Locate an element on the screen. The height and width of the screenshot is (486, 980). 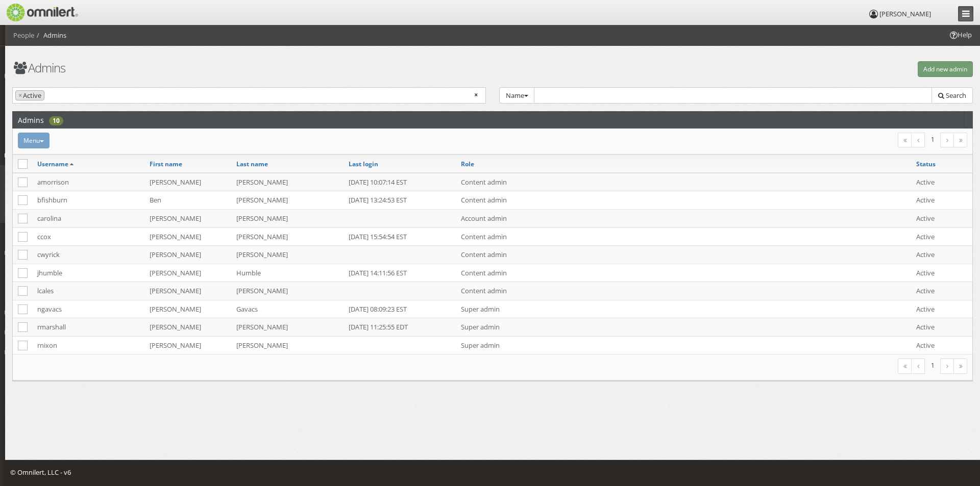
span: © Omnilert, LLC - v6 is located at coordinates (41, 473).